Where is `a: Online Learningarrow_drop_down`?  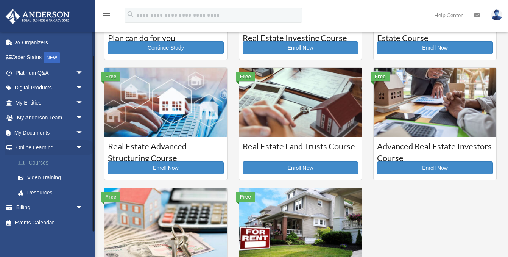 a: Online Learningarrow_drop_down is located at coordinates (50, 148).